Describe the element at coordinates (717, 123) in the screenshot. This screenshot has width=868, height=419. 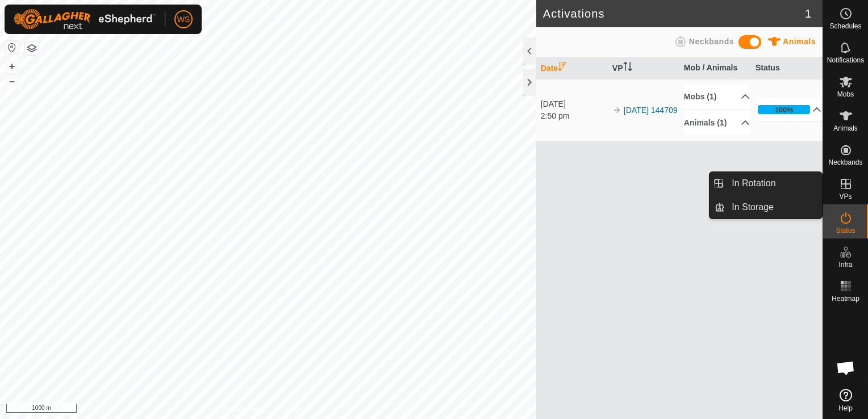
I see `p-accordion-header: Animals (1)` at that location.